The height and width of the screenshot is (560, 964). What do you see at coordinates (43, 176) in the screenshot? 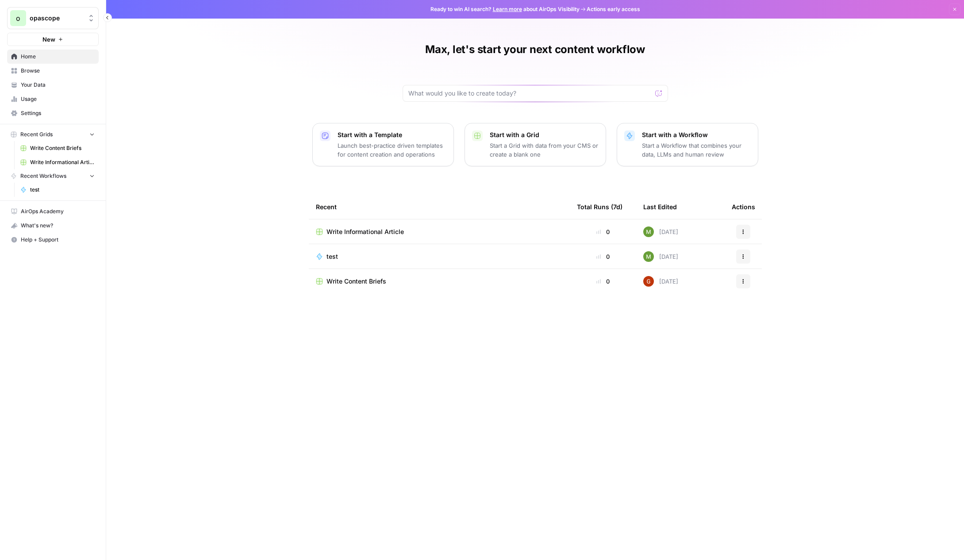
I see `span: Recent Workflows` at bounding box center [43, 176].